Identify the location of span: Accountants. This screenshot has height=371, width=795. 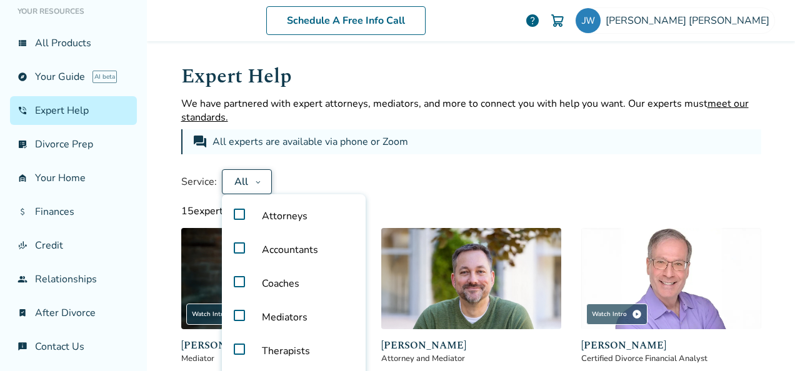
(290, 250).